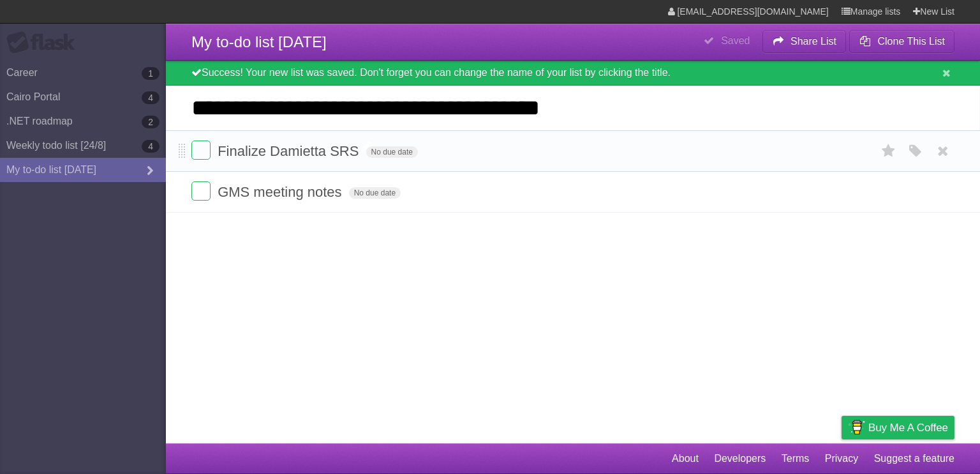  I want to click on a: Suggest a feature, so click(914, 459).